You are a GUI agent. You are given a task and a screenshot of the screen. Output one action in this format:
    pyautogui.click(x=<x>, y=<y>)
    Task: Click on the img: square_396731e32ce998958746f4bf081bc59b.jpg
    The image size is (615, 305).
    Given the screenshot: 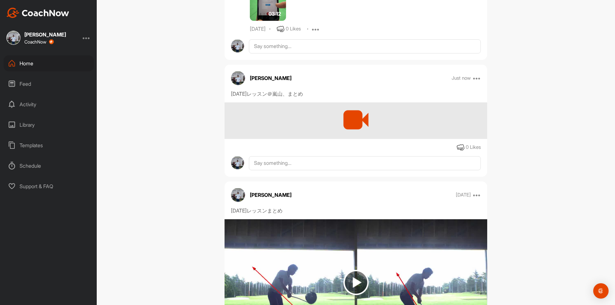 What is the action you would take?
    pyautogui.click(x=13, y=38)
    